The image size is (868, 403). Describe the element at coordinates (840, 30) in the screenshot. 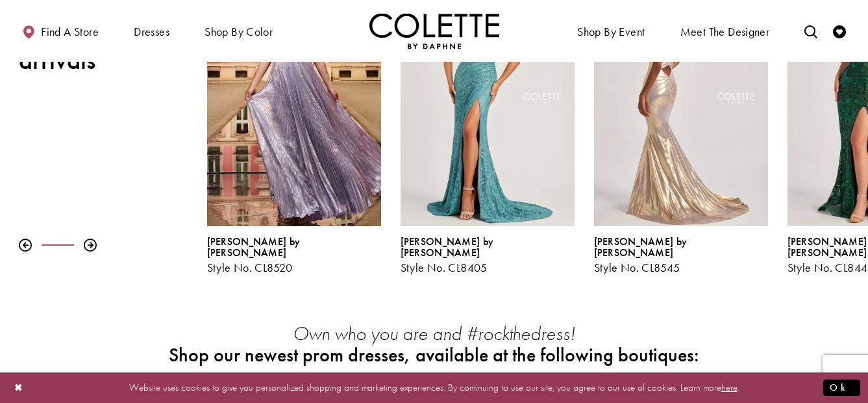

I see `a: Check Wishlist` at that location.